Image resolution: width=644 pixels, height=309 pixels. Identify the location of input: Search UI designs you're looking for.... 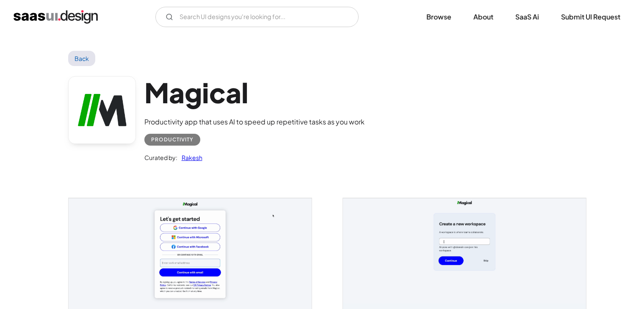
(257, 17).